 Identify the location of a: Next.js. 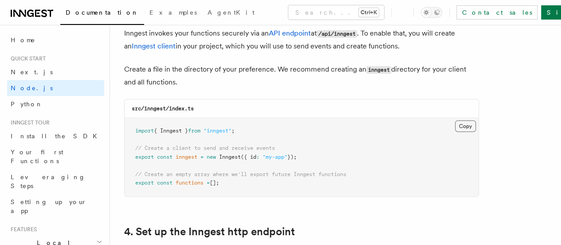
(55, 72).